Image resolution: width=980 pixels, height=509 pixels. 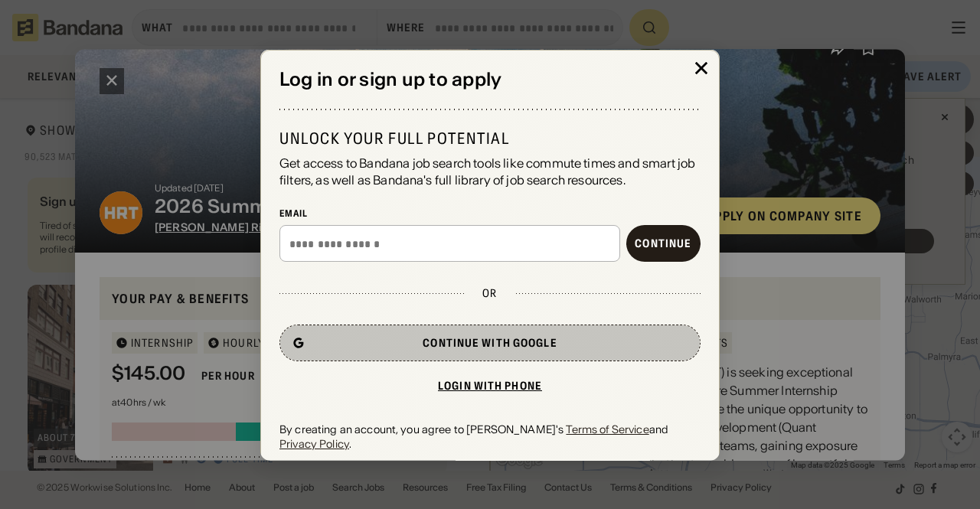 What do you see at coordinates (314, 443) in the screenshot?
I see `a: Privacy Policy` at bounding box center [314, 443].